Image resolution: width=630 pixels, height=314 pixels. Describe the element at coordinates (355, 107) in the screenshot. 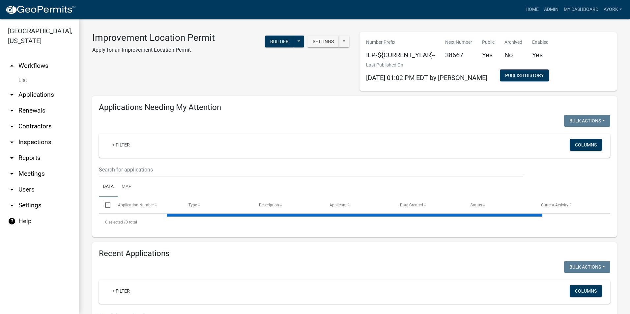

I see `h4: Applications Needing My Attention` at that location.